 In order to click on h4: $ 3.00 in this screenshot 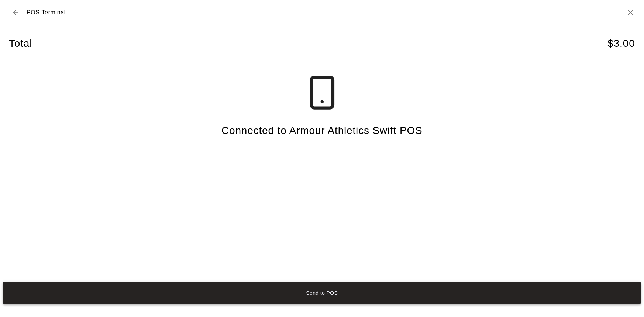, I will do `click(621, 44)`.